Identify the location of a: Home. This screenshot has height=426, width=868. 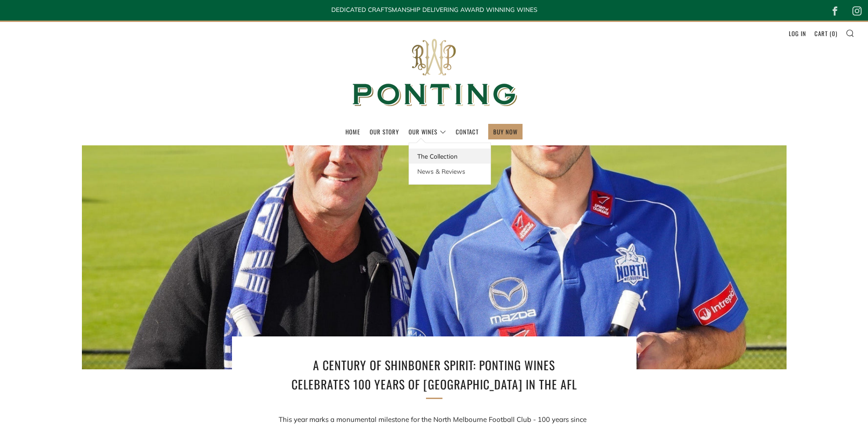
(353, 132).